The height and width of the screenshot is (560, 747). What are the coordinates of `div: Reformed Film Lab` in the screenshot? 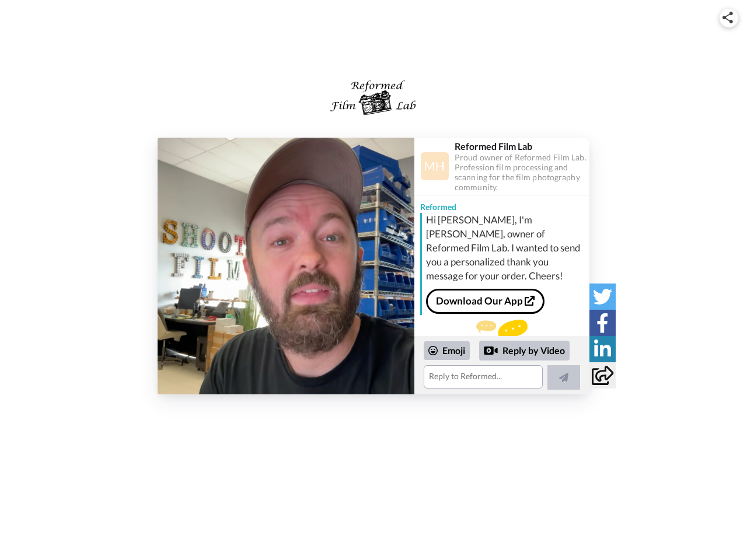 It's located at (522, 146).